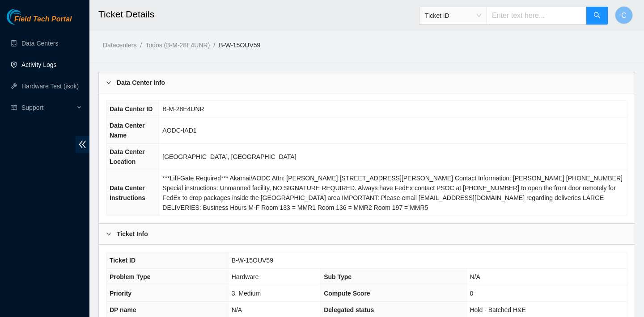 The width and height of the screenshot is (644, 317). Describe the element at coordinates (497, 310) in the screenshot. I see `span: Hold - Batched H&E` at that location.